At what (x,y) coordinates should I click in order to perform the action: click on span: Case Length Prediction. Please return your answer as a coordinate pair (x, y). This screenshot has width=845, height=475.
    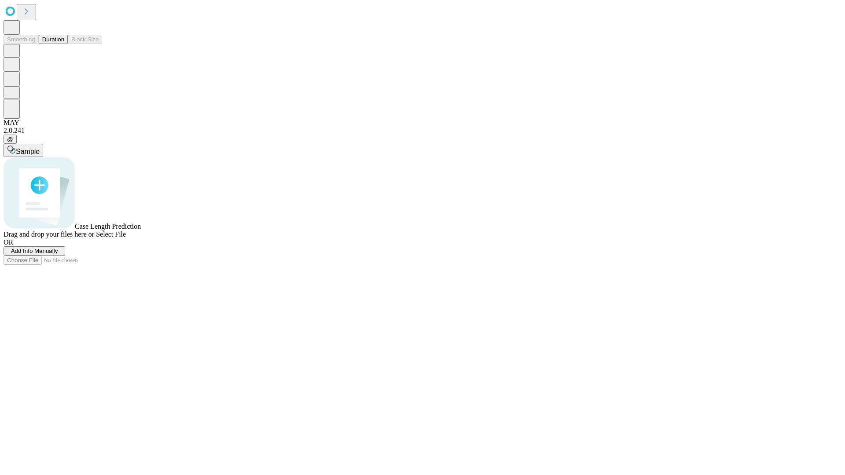
    Looking at the image, I should click on (108, 226).